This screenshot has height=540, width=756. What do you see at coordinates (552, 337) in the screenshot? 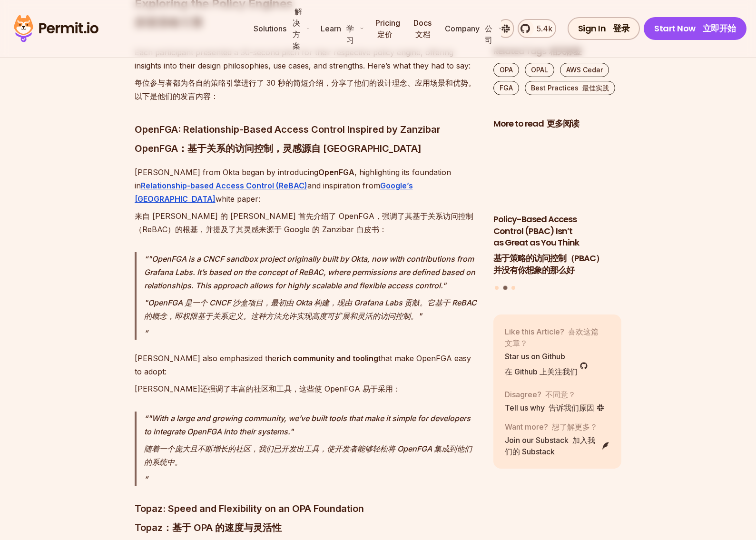
I see `font: 喜欢这篇文章？` at bounding box center [552, 337].